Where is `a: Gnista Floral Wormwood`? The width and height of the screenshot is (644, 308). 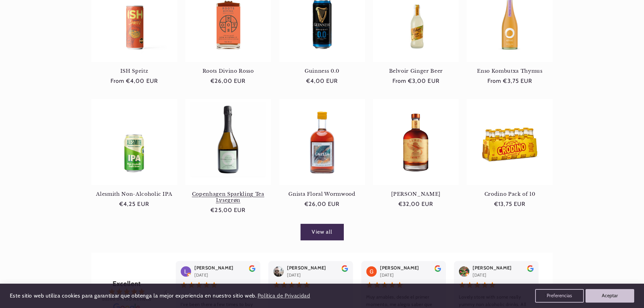
a: Gnista Floral Wormwood is located at coordinates (322, 194).